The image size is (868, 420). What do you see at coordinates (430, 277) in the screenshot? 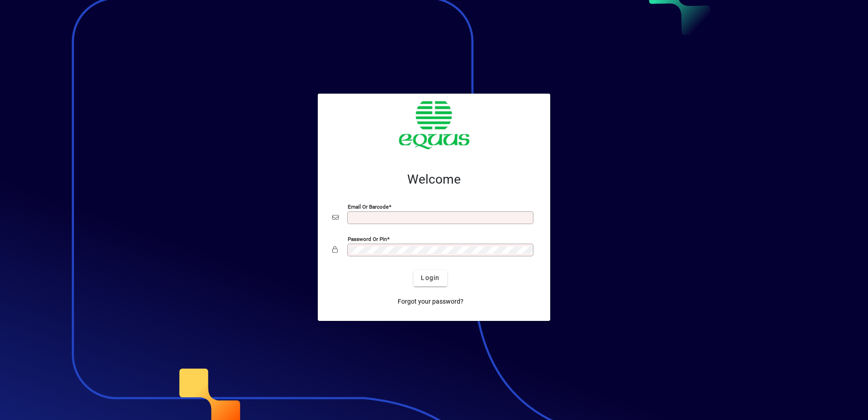
I see `span: Login` at bounding box center [430, 277].